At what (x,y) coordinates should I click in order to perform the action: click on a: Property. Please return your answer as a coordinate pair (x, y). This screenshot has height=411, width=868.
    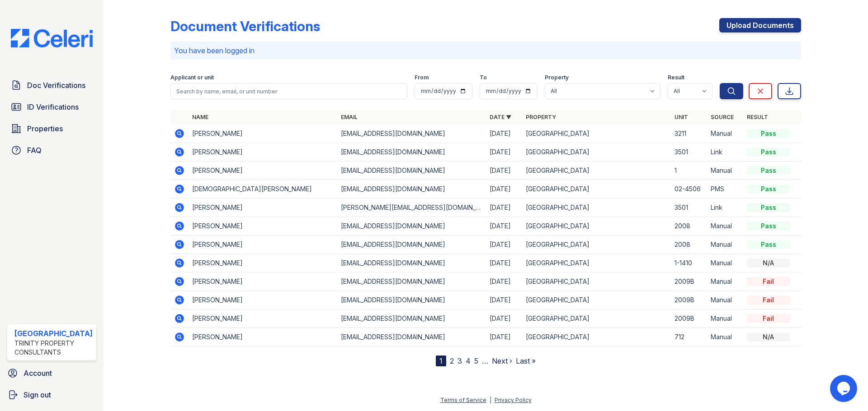
    Looking at the image, I should click on (540, 117).